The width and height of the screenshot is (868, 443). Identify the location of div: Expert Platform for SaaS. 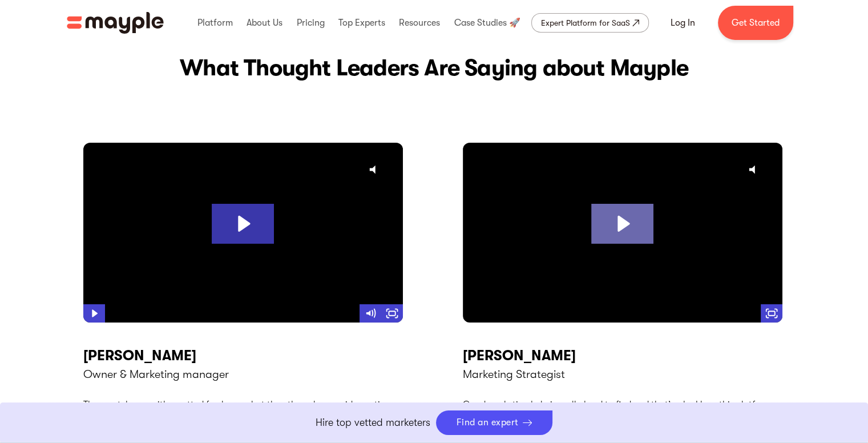
(585, 23).